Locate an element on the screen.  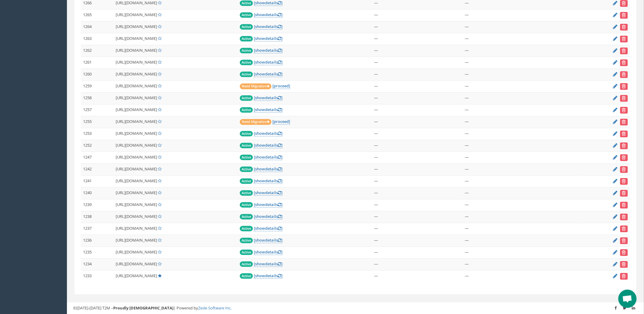
td: 1252 is located at coordinates (97, 145).